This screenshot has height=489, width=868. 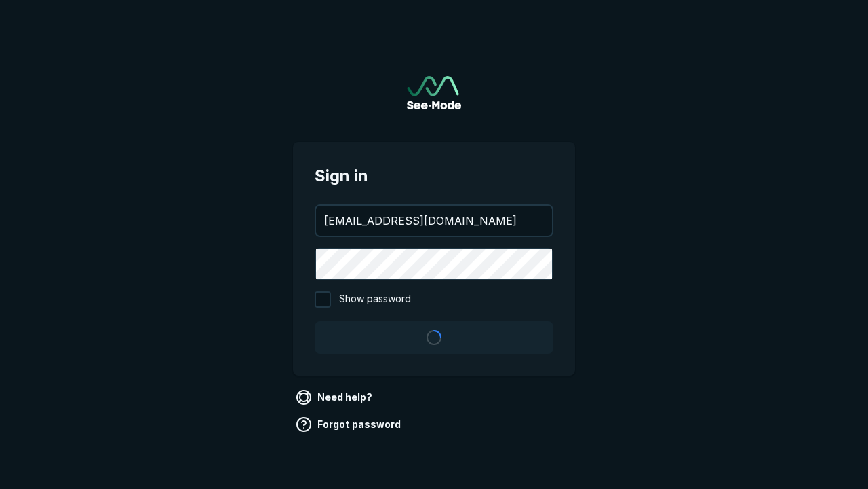 What do you see at coordinates (335, 397) in the screenshot?
I see `a: Need help?` at bounding box center [335, 397].